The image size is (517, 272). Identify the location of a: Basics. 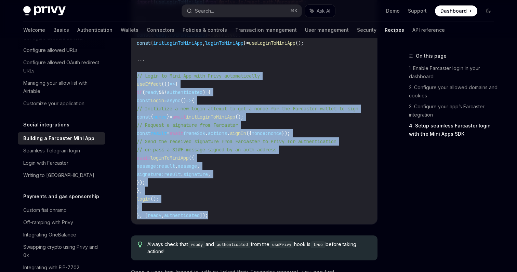
(61, 30).